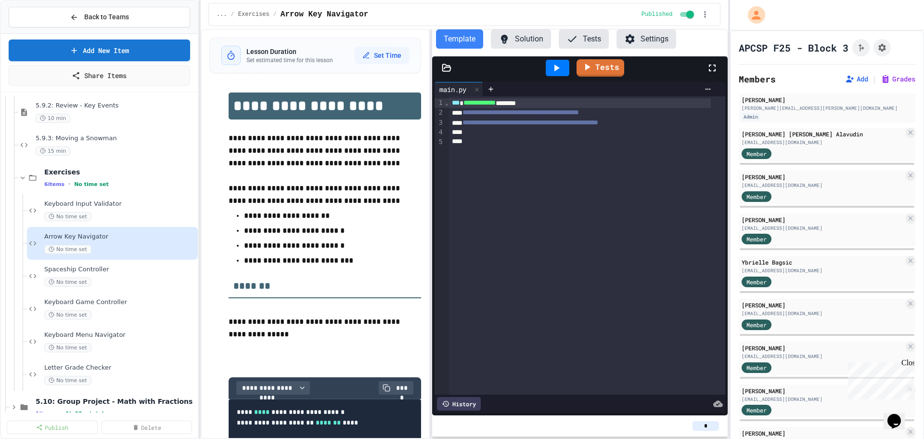 This screenshot has width=924, height=439. I want to click on span: Fold line, so click(447, 103).